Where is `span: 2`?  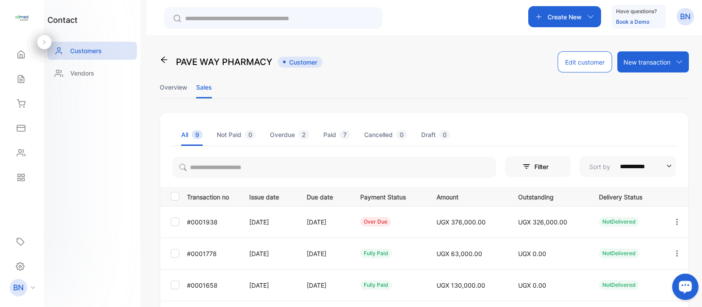
span: 2 is located at coordinates (304, 134).